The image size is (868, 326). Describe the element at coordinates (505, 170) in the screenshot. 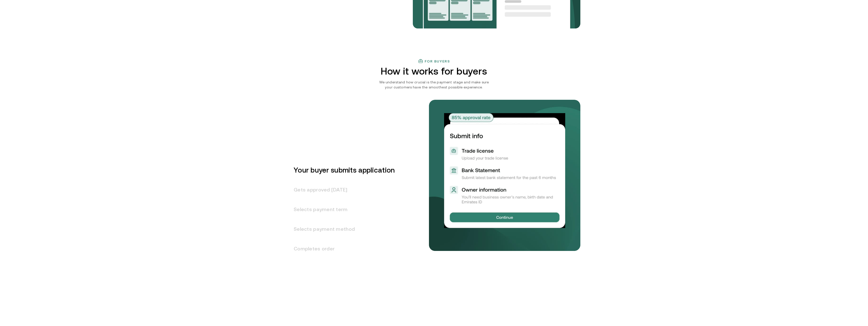

I see `img: Your buyer submits application` at that location.